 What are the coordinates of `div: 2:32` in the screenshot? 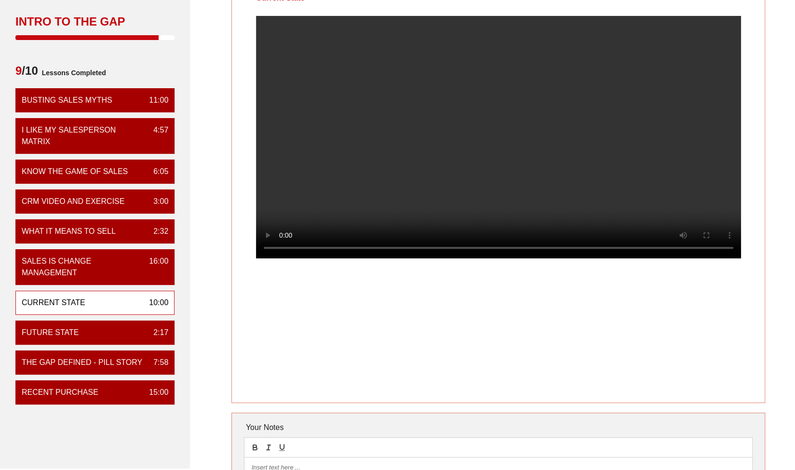 It's located at (157, 231).